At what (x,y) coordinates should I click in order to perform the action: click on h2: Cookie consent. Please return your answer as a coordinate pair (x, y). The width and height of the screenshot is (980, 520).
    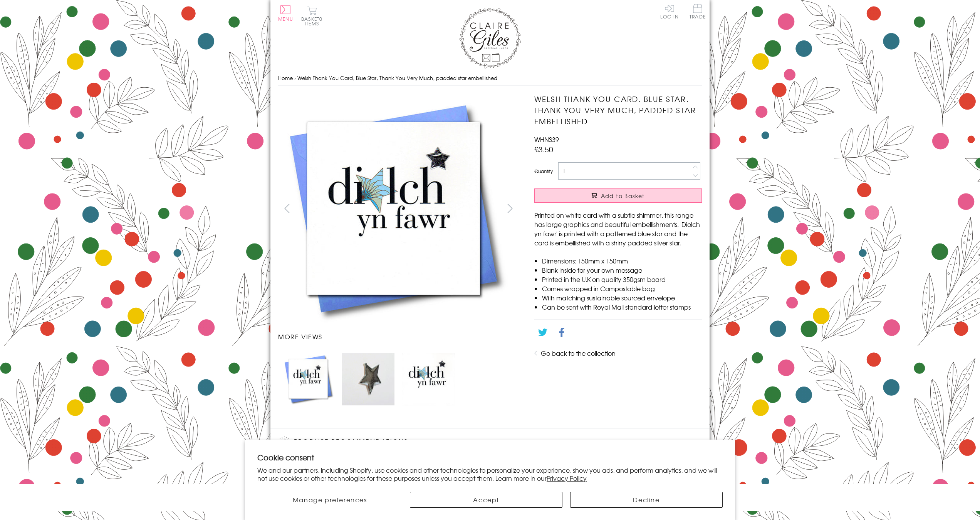
    Looking at the image, I should click on (490, 458).